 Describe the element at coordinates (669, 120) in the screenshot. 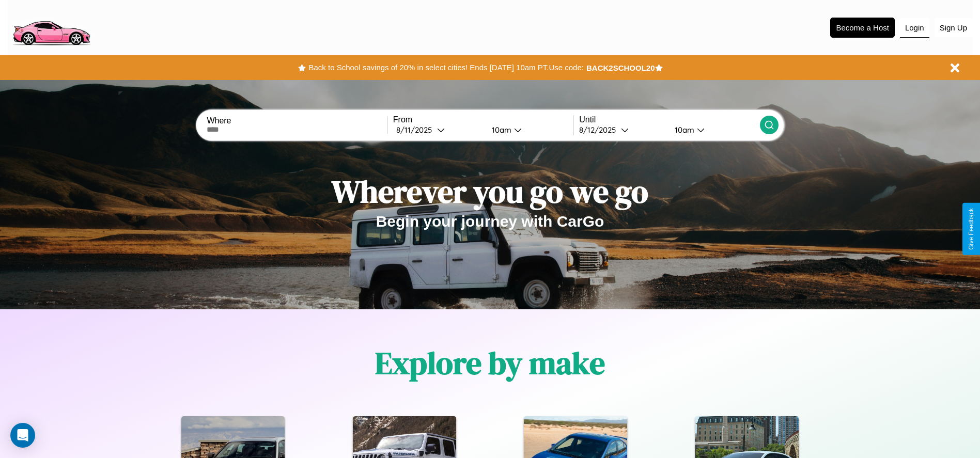

I see `label: Until` at that location.